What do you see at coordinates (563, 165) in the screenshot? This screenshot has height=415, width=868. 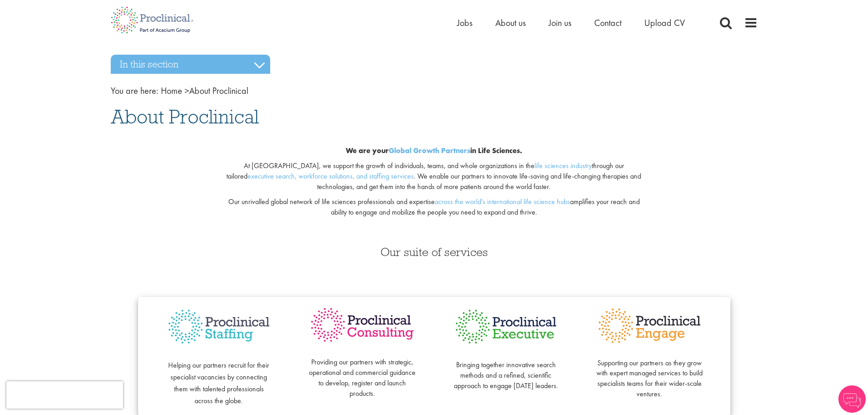 I see `a: life sciences industry` at bounding box center [563, 165].